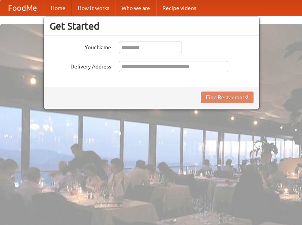  I want to click on a: Home, so click(58, 8).